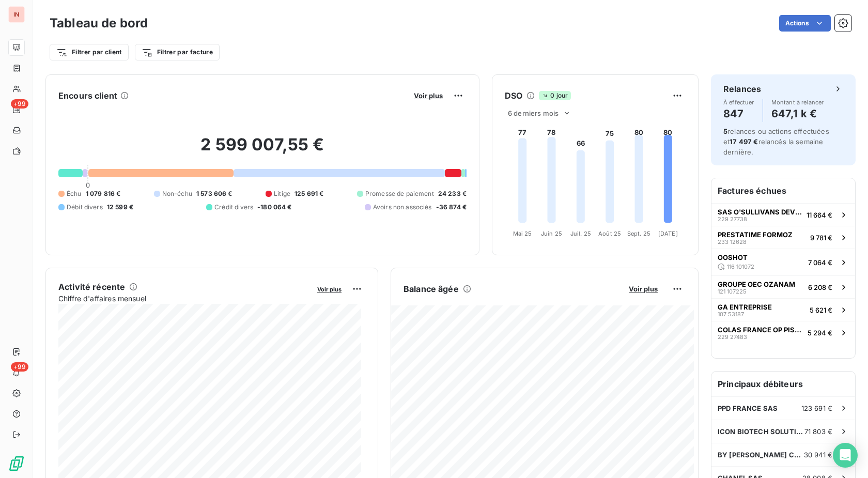 The width and height of the screenshot is (868, 478). I want to click on span: Montant à relancer, so click(798, 102).